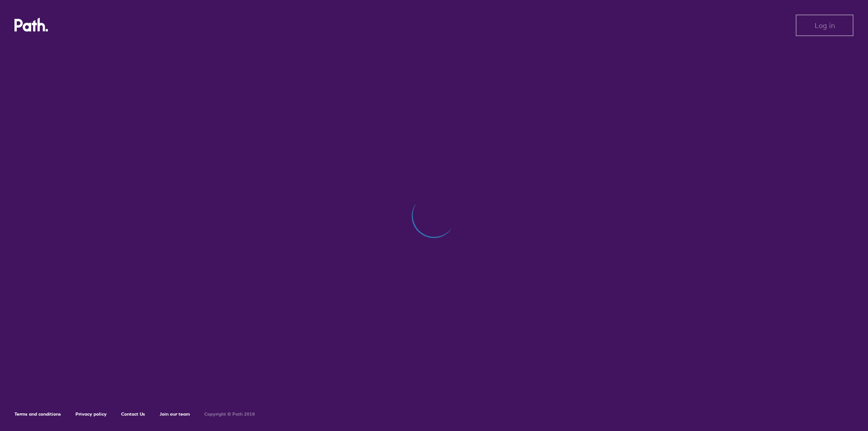 The width and height of the screenshot is (868, 431). I want to click on span: Log in, so click(825, 25).